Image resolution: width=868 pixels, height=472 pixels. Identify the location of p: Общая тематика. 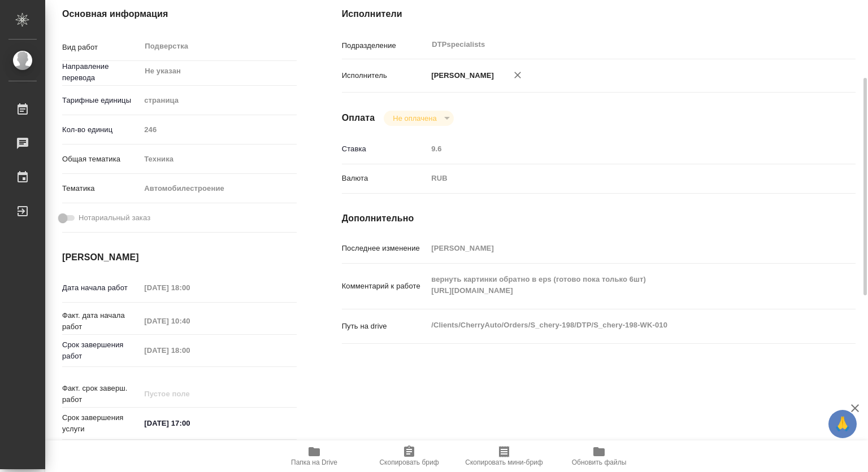
(101, 159).